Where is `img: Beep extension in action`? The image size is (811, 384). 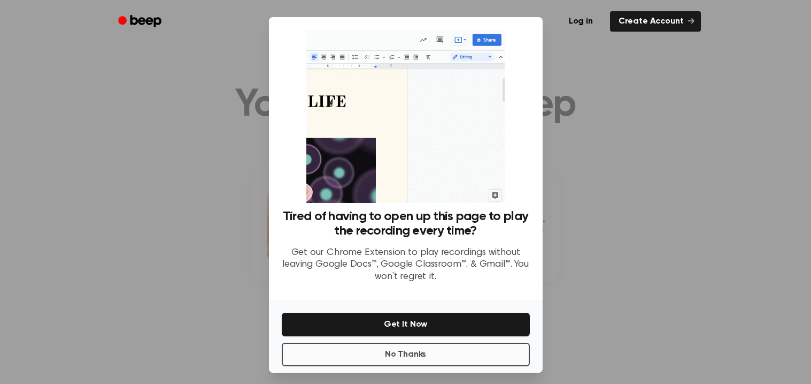 img: Beep extension in action is located at coordinates (405, 116).